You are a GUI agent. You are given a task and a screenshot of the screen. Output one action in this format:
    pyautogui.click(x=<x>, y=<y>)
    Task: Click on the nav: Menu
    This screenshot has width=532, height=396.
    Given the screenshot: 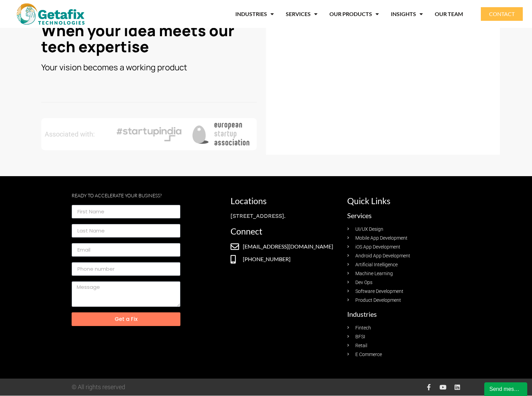 What is the action you would take?
    pyautogui.click(x=284, y=14)
    